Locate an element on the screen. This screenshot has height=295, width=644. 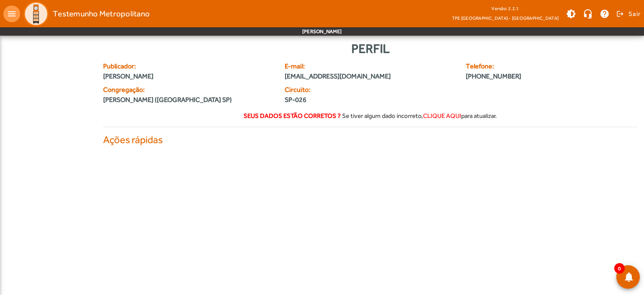
span: E-mail: is located at coordinates (370, 66).